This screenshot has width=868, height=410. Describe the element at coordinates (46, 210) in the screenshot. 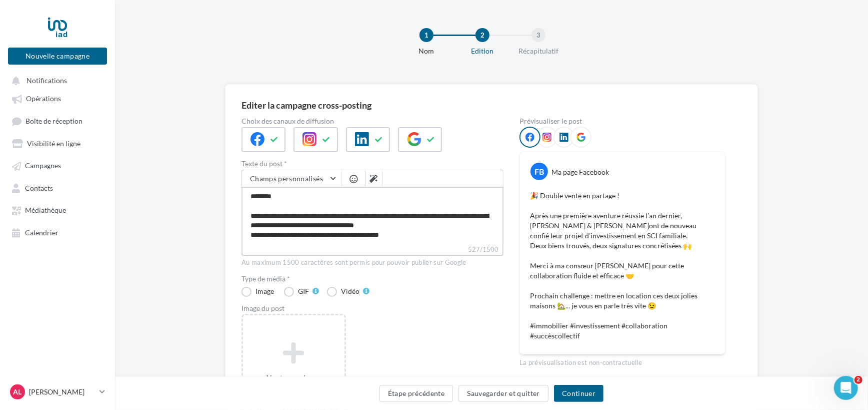

I see `span: Médiathèque` at that location.